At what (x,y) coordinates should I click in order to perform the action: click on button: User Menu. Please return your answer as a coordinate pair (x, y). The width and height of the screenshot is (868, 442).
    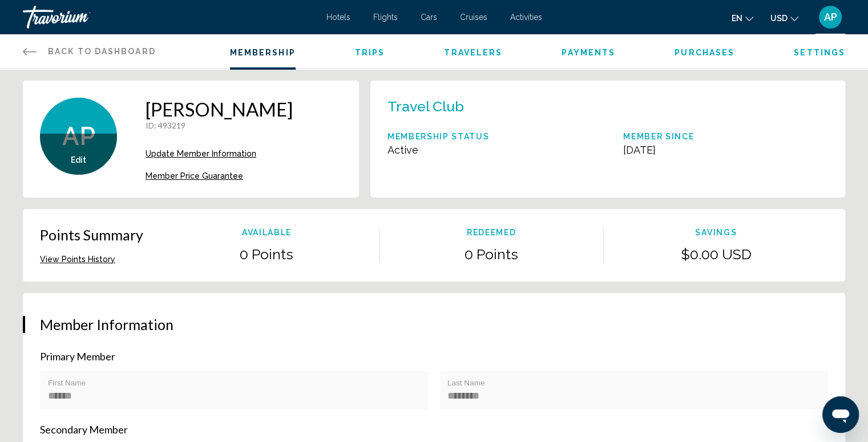
    Looking at the image, I should click on (830, 17).